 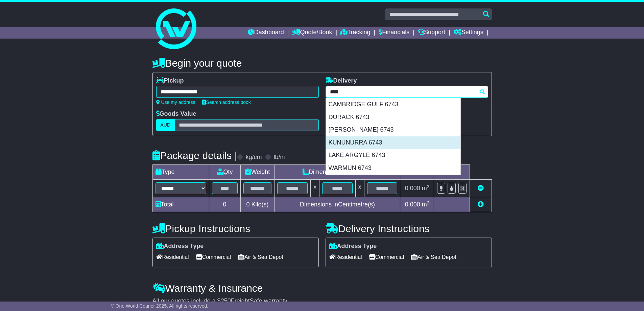 What do you see at coordinates (257, 205) in the screenshot?
I see `td: Kilo(s)` at bounding box center [257, 205].